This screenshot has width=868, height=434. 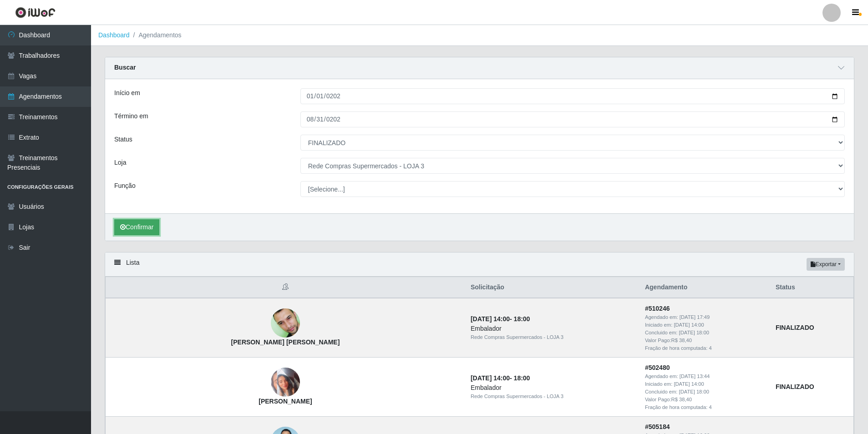 I want to click on label: Loja, so click(x=120, y=163).